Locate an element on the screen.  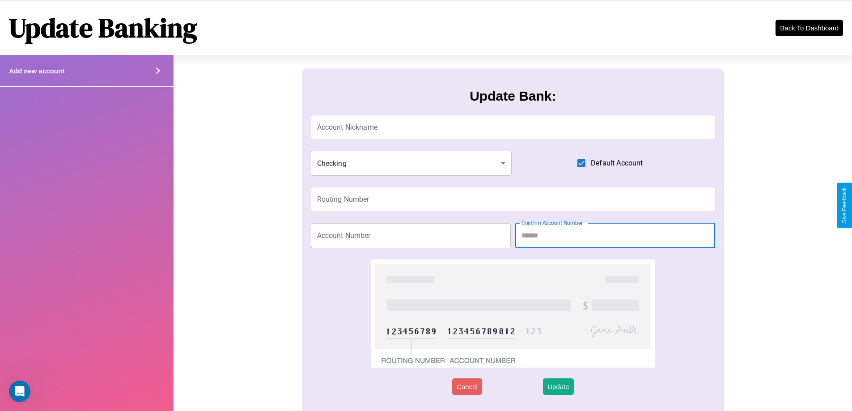
span: Default Account is located at coordinates (616, 163).